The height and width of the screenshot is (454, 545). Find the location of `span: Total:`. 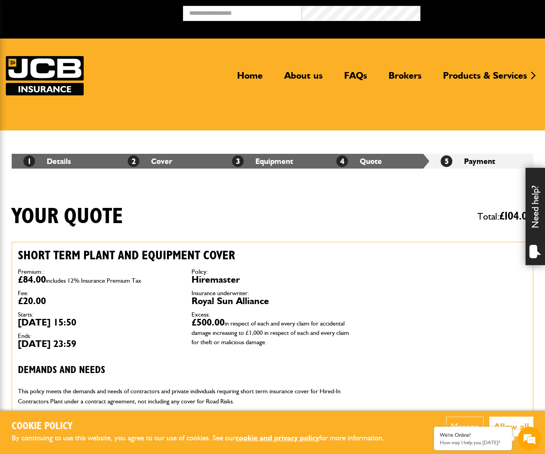

span: Total: is located at coordinates (505, 216).